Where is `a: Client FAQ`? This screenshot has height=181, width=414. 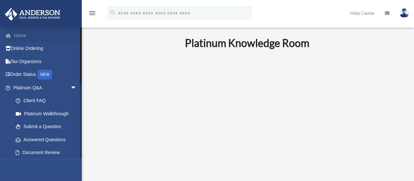 a: Client FAQ is located at coordinates (48, 101).